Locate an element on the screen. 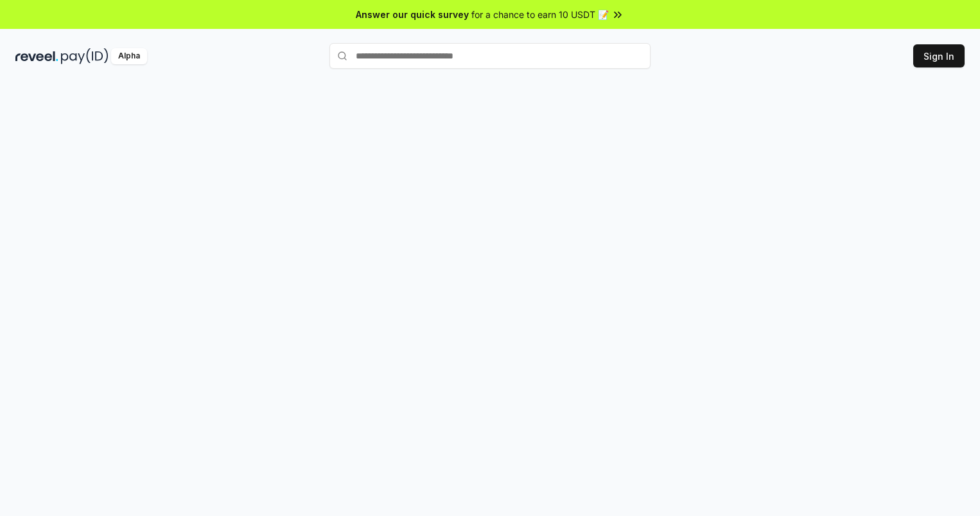 This screenshot has height=516, width=980. span: for a chance to earn 10 USDT 📝 is located at coordinates (540, 14).